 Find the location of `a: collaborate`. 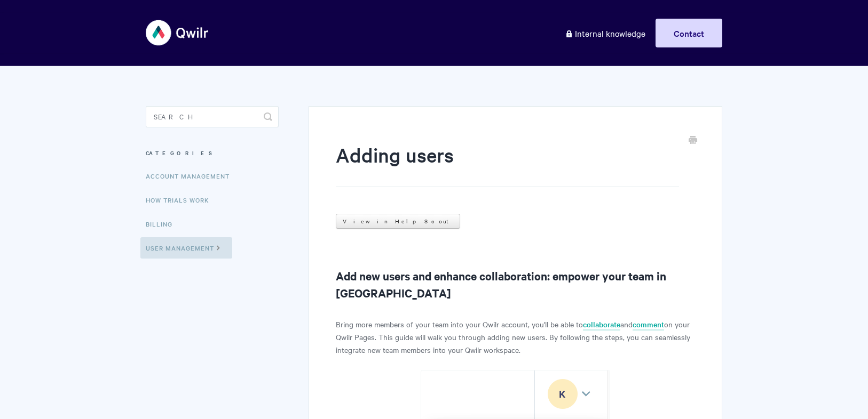

a: collaborate is located at coordinates (602, 325).